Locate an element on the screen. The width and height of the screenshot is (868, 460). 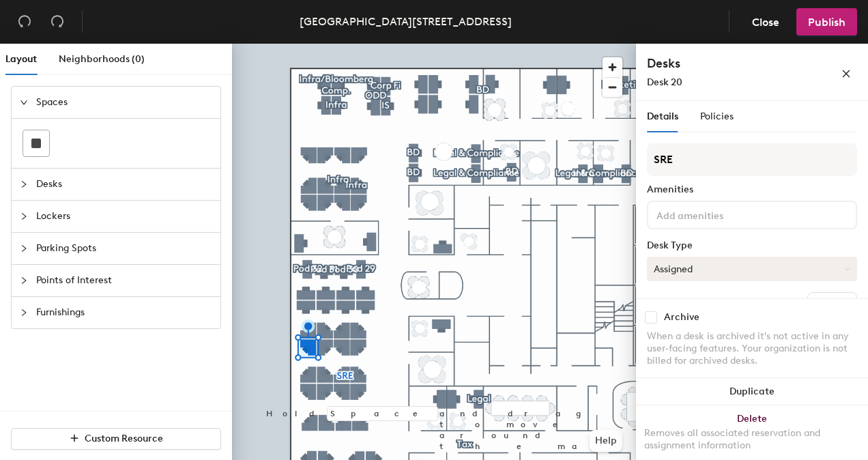
span: Neighborhoods (0) is located at coordinates (102, 59).